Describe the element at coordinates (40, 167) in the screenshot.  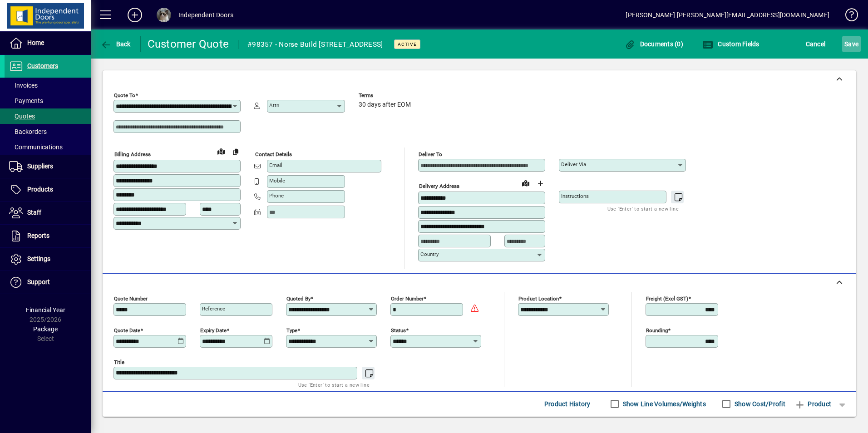
I see `span: Suppliers` at that location.